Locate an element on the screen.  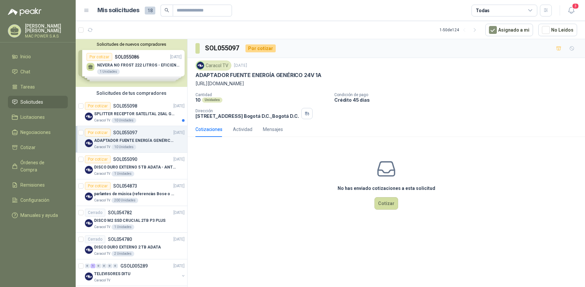
button: Solicitudes de nuevos compradores is located at coordinates (131, 44).